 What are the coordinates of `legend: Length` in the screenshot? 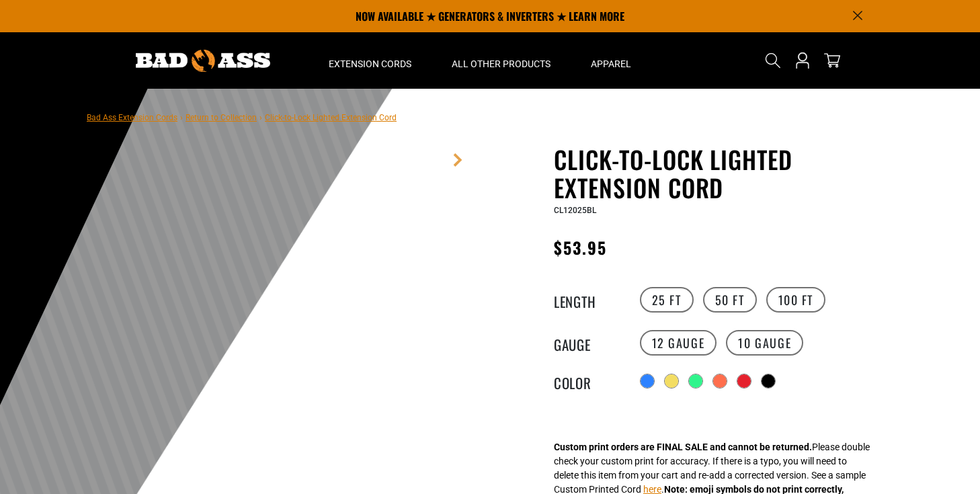 It's located at (587, 300).